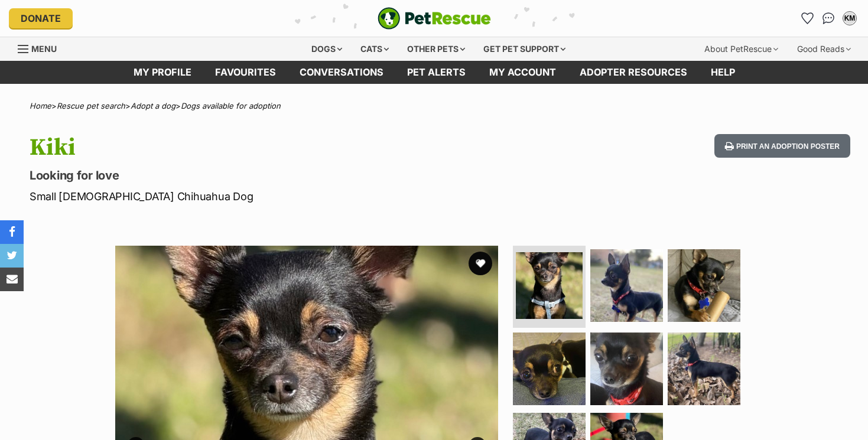 The height and width of the screenshot is (440, 868). What do you see at coordinates (436, 72) in the screenshot?
I see `a: Pet alerts` at bounding box center [436, 72].